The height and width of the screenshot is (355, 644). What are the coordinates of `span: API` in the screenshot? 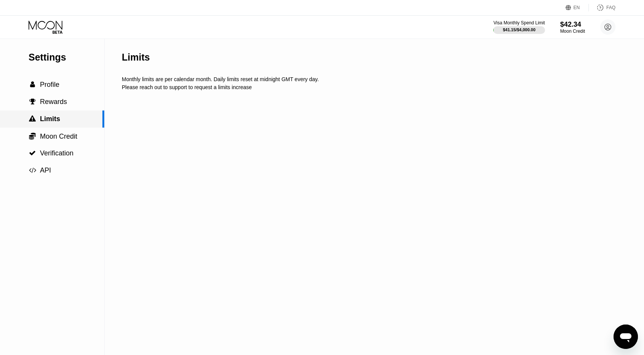 It's located at (45, 170).